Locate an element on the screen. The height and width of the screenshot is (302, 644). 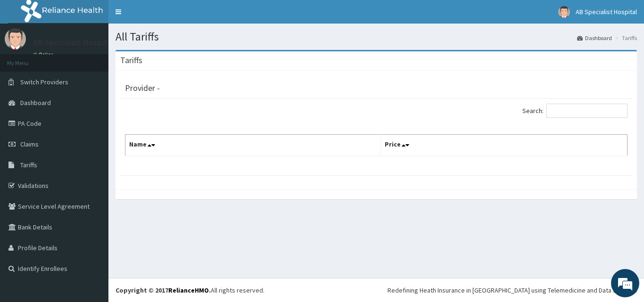
p: AB Specialist Hospital is located at coordinates (73, 43).